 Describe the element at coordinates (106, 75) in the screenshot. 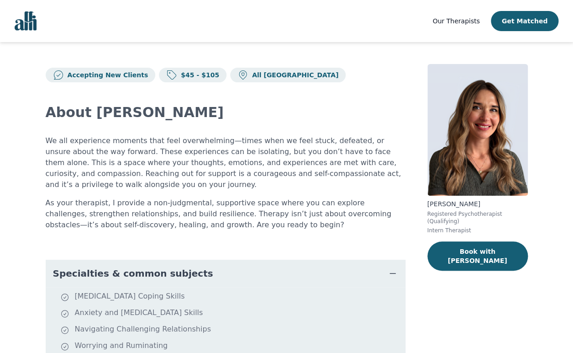

I see `p: Accepting New Clients` at that location.